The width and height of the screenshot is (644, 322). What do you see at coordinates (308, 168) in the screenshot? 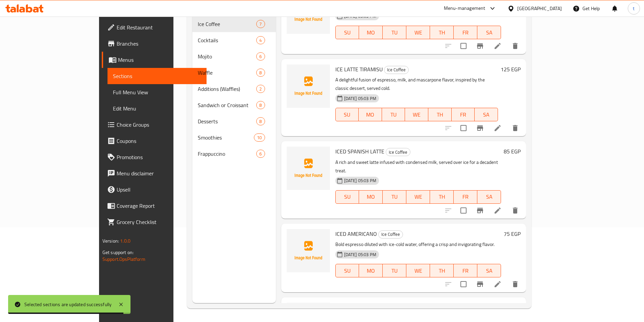
I see `img: ICED SPANISH LATTE` at bounding box center [308, 168].